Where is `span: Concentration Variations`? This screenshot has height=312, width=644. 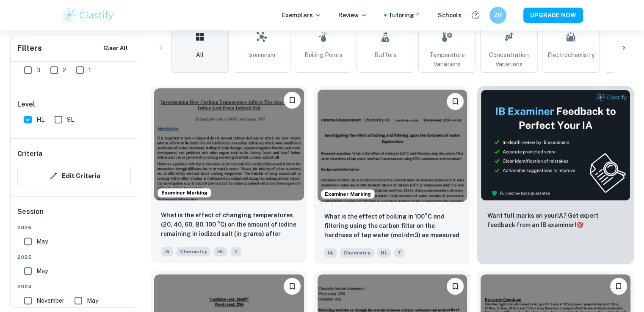 span: Concentration Variations is located at coordinates (509, 60).